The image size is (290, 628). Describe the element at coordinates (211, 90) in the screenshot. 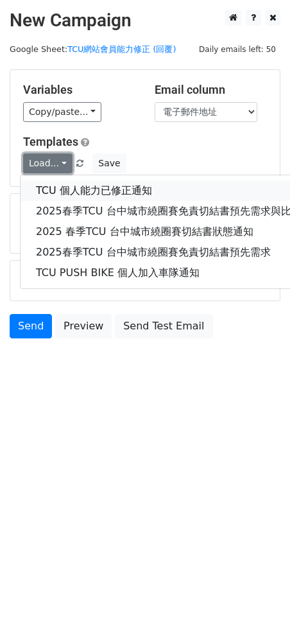

I see `h5: Email column` at that location.